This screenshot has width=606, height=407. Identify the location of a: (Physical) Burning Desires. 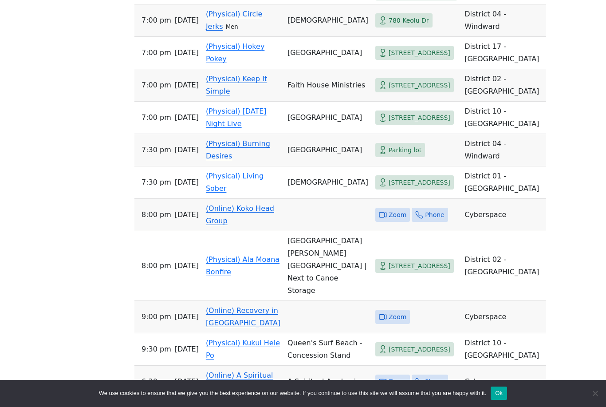
(238, 150).